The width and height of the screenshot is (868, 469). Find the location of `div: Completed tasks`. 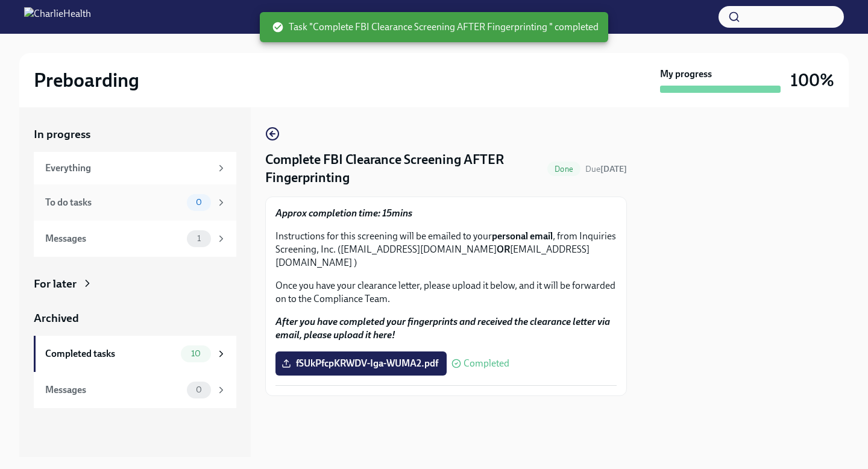

div: Completed tasks is located at coordinates (110, 354).